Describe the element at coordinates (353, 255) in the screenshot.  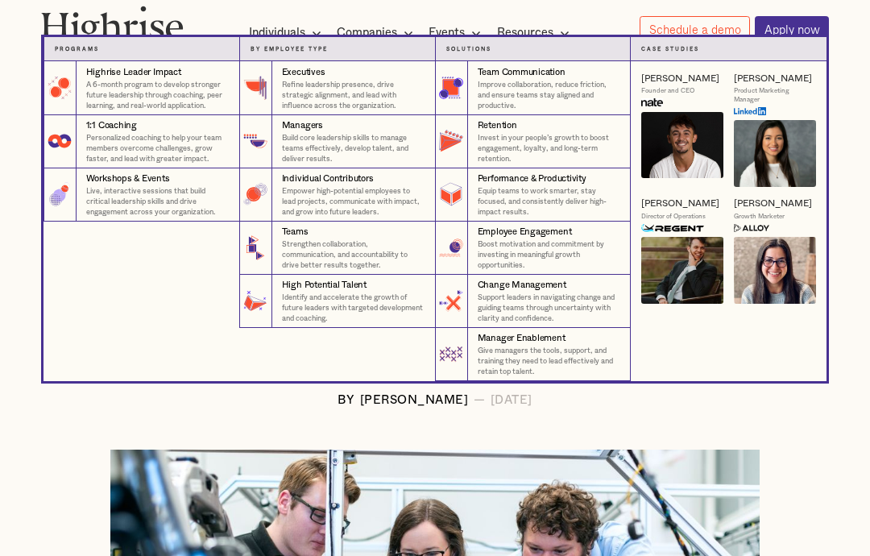
I see `p: Strengthen collaboration, communication, and accountability to drive better results together.` at that location.